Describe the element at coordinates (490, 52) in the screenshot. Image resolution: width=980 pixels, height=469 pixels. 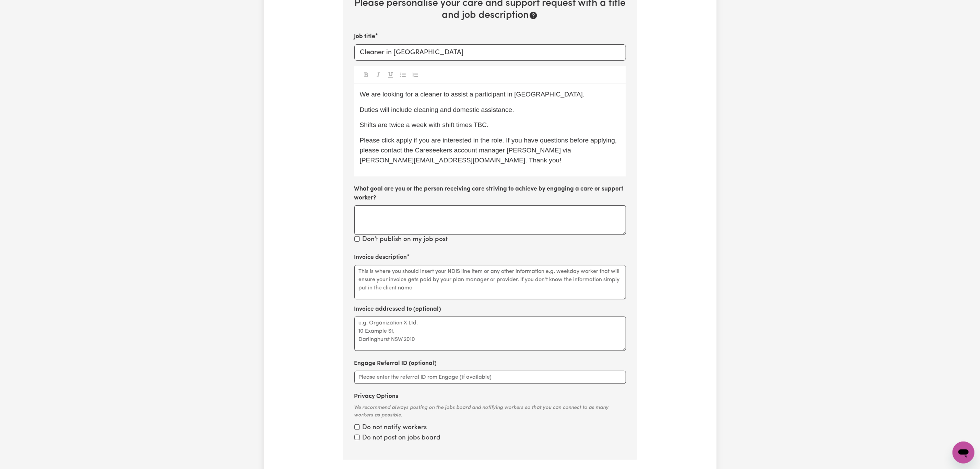
I see `input: e.g. Care worker needed in North Sydney for aged care` at that location.